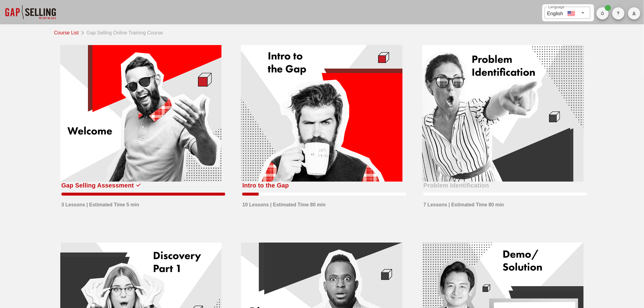 Image resolution: width=644 pixels, height=308 pixels. What do you see at coordinates (123, 32) in the screenshot?
I see `div: Gap Selling Online Training Course` at bounding box center [123, 32].